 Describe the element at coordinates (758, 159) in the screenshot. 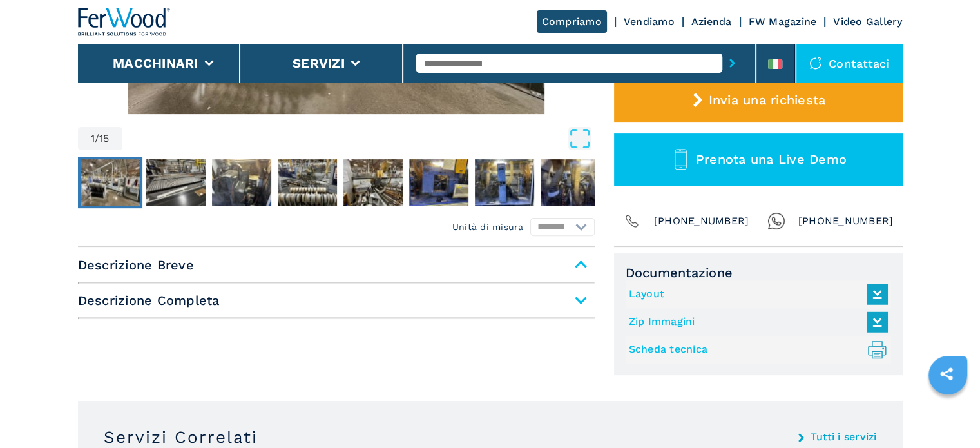

I see `button: Prenota una Live Demo` at that location.